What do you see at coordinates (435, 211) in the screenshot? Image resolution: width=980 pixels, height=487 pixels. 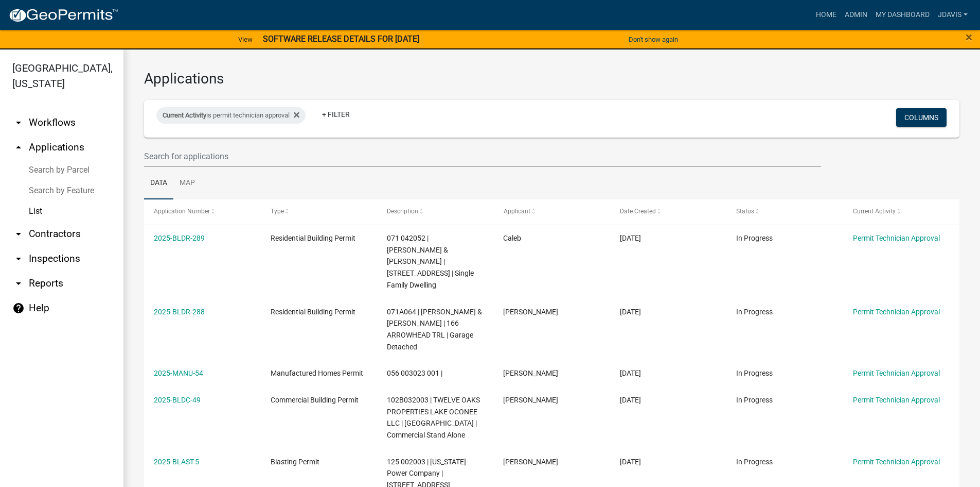 I see `datatable-header-cell: Description` at bounding box center [435, 211].